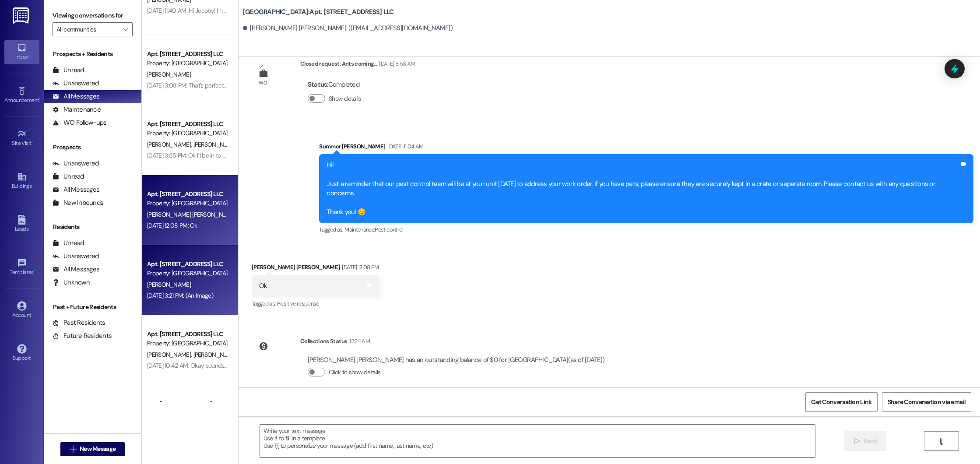 The width and height of the screenshot is (980, 464). What do you see at coordinates (926, 401) in the screenshot?
I see `button: Share Conversation via email` at bounding box center [926, 401].